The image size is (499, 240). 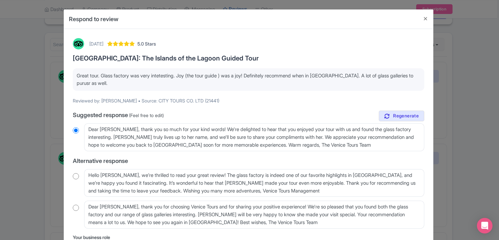 I want to click on h4: Respond to review, so click(x=94, y=19).